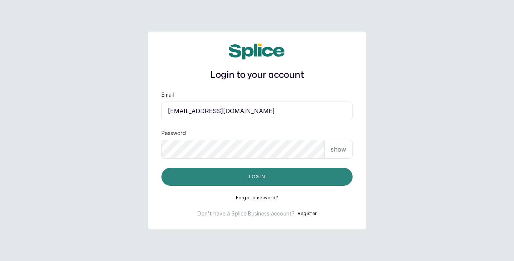  What do you see at coordinates (257, 198) in the screenshot?
I see `button: Forgot password?` at bounding box center [257, 198].